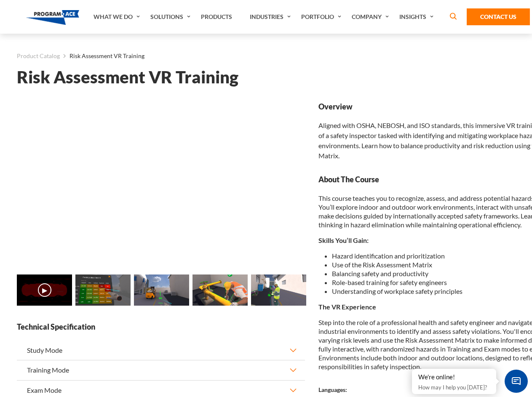 This screenshot has width=532, height=397. Describe the element at coordinates (498, 17) in the screenshot. I see `a: Contact Us` at that location.